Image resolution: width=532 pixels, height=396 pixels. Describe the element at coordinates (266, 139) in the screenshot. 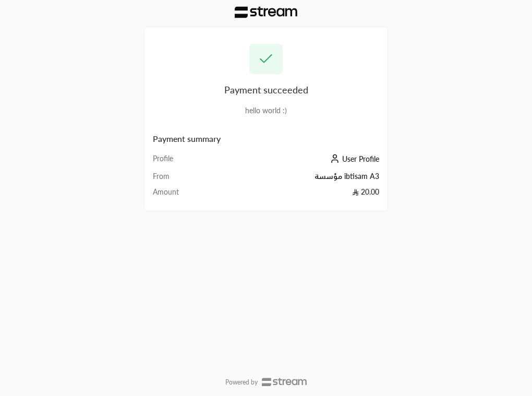

I see `h2: Payment summary` at that location.